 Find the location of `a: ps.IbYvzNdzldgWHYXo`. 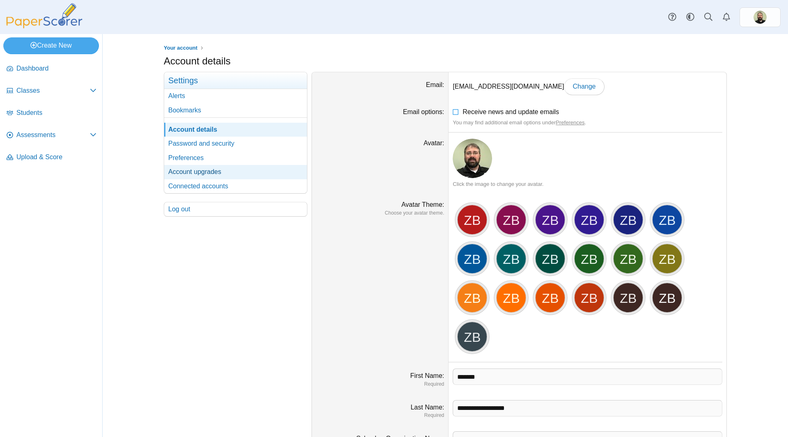

a: ps.IbYvzNdzldgWHYXo is located at coordinates (760, 17).